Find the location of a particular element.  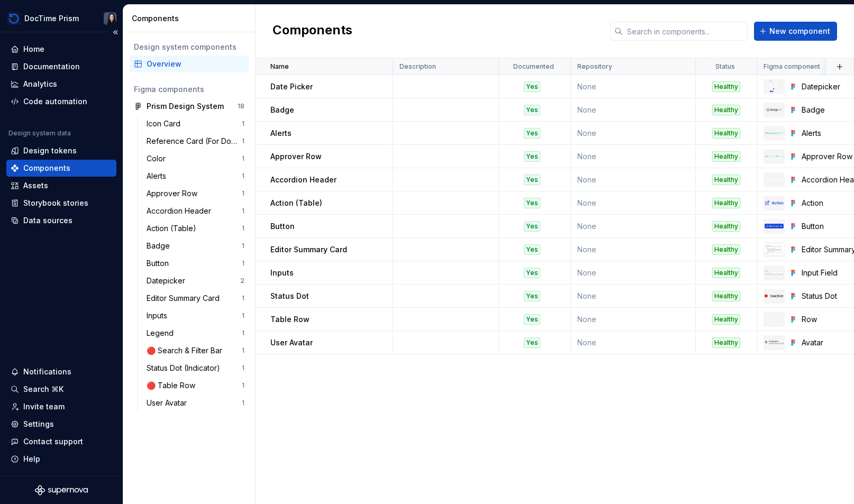

a: Code automation is located at coordinates (61, 102).